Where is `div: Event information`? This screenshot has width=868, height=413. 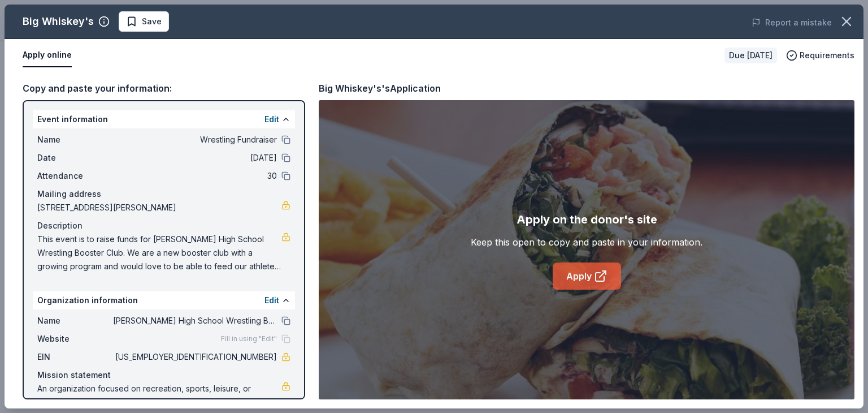
div: Event information is located at coordinates (164, 119).